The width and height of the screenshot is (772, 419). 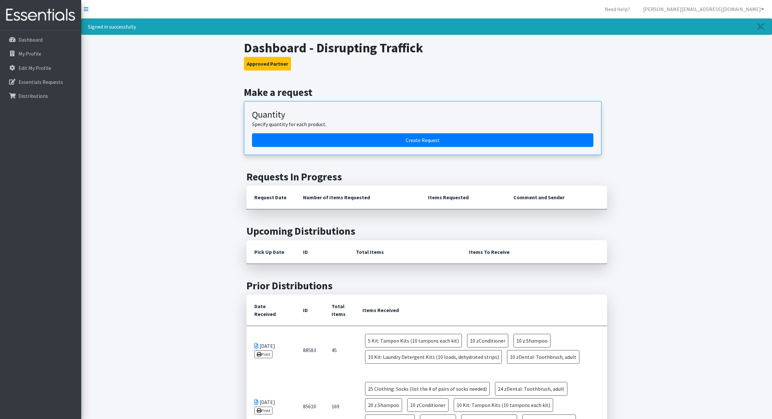 What do you see at coordinates (618, 9) in the screenshot?
I see `a: Need Help?` at bounding box center [618, 9].